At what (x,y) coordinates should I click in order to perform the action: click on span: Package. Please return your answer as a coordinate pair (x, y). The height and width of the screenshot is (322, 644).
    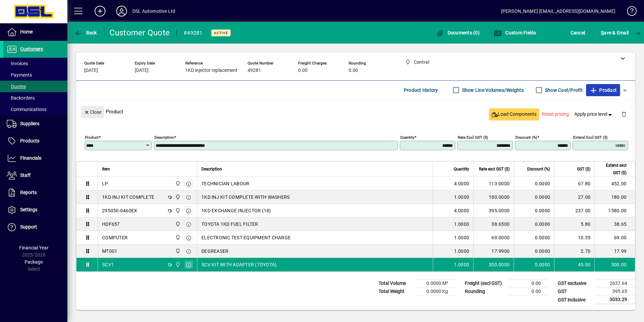
    Looking at the image, I should click on (34, 262).